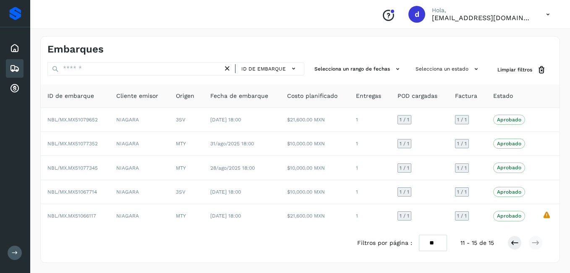  Describe the element at coordinates (477, 243) in the screenshot. I see `span: 11 - 15 de 15` at that location.